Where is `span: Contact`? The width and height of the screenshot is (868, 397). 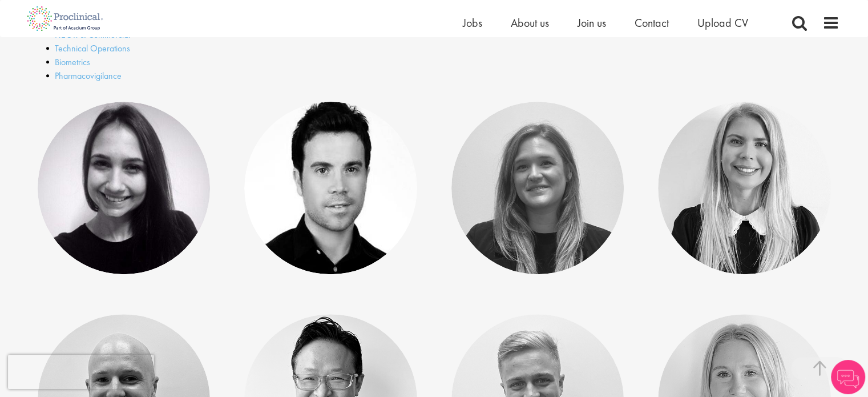
span: Contact is located at coordinates (652, 23).